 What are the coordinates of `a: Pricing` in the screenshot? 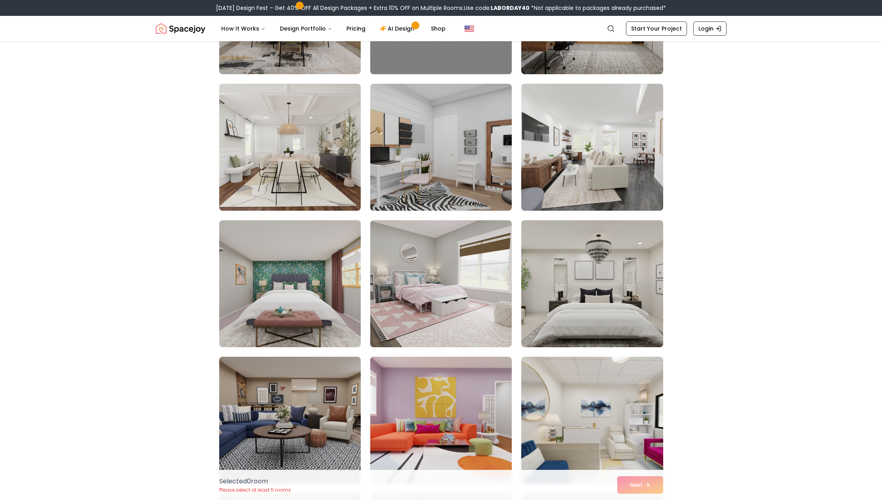 It's located at (356, 29).